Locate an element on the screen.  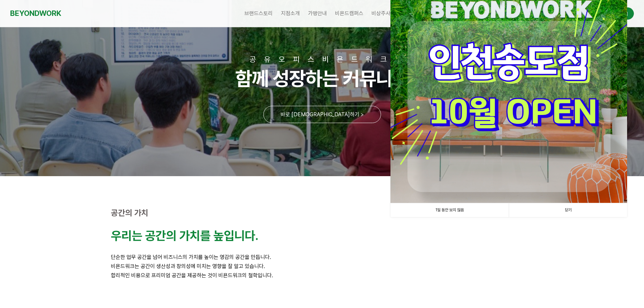
span: 비상주사무실 is located at coordinates (386, 13).